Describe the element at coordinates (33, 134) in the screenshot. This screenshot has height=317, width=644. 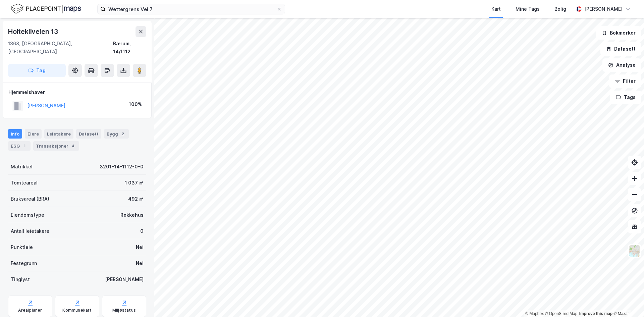
I see `div: Eiere` at that location.